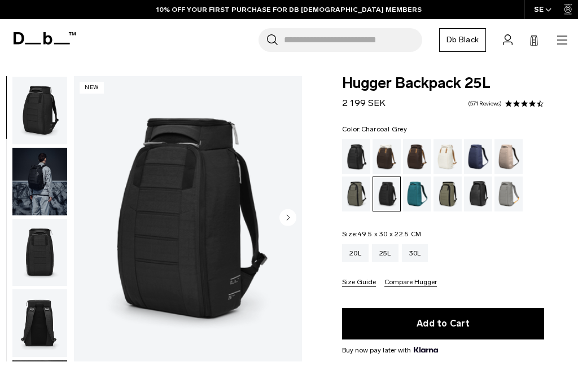 Image resolution: width=578 pixels, height=375 pixels. I want to click on button: Size Guide, so click(359, 283).